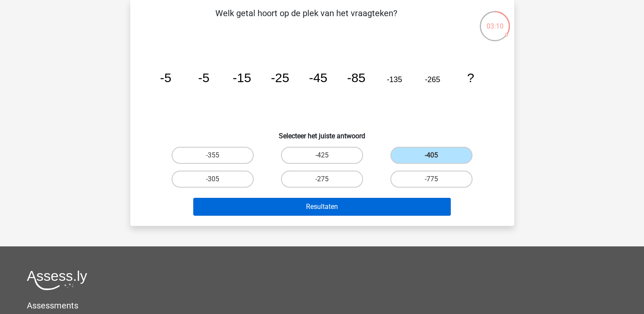 The image size is (644, 314). Describe the element at coordinates (432, 155) in the screenshot. I see `label: -405` at that location.